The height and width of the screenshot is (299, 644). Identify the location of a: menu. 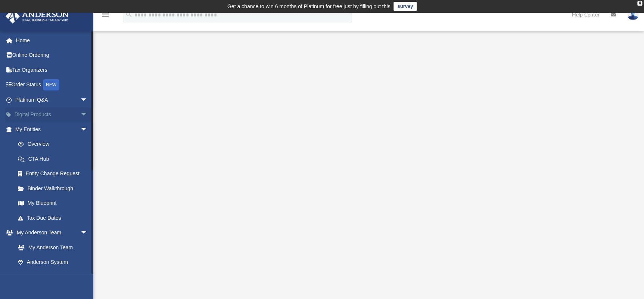
(105, 17).